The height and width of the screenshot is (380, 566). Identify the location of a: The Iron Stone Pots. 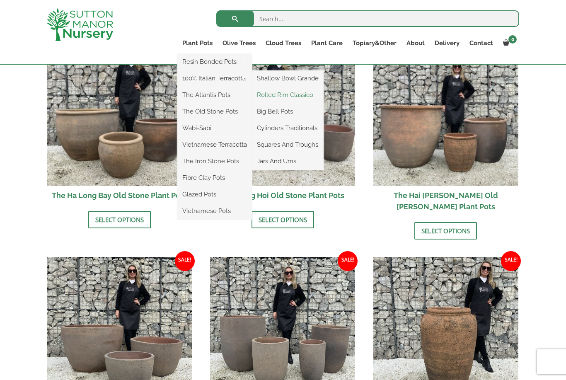
(215, 161).